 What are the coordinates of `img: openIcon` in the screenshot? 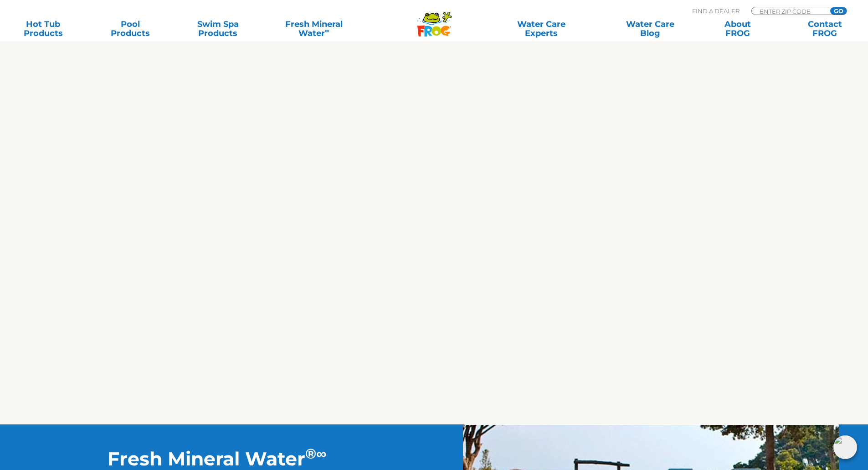 It's located at (846, 447).